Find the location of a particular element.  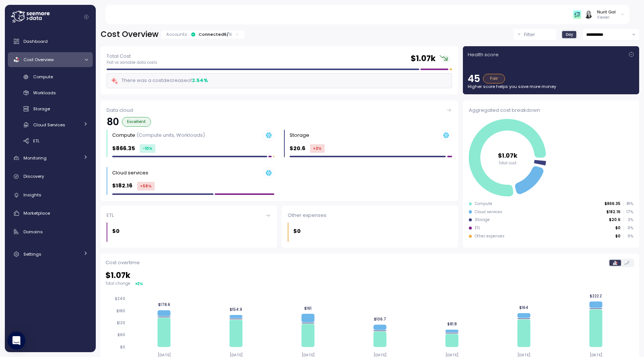

a: ETL$0 is located at coordinates (188, 226).